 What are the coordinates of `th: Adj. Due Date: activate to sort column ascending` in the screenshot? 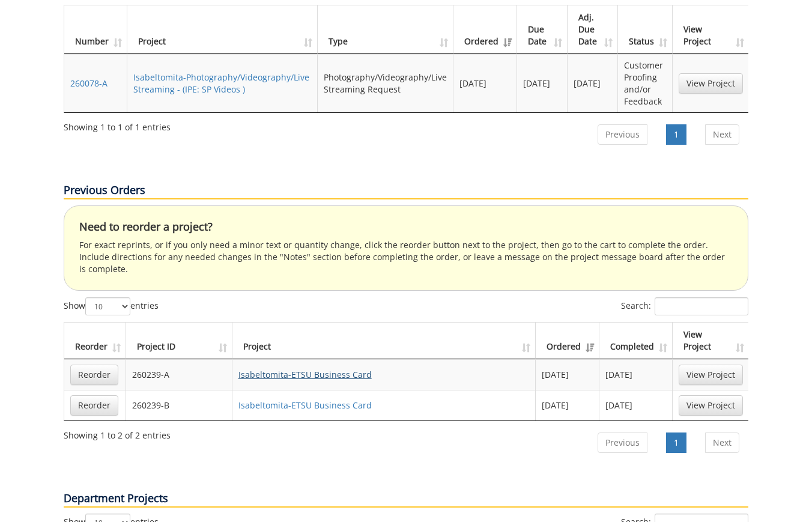 It's located at (593, 29).